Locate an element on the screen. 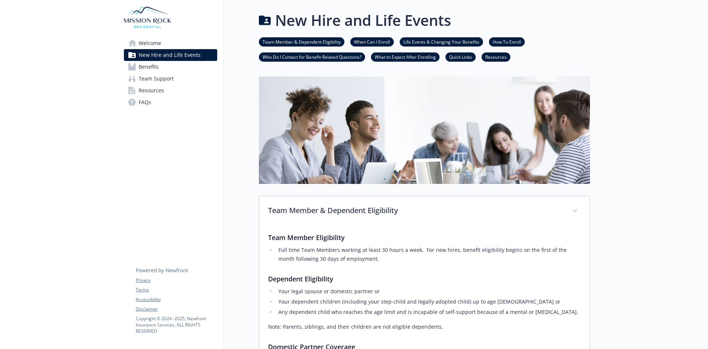  a: Accessibility is located at coordinates (176, 299).